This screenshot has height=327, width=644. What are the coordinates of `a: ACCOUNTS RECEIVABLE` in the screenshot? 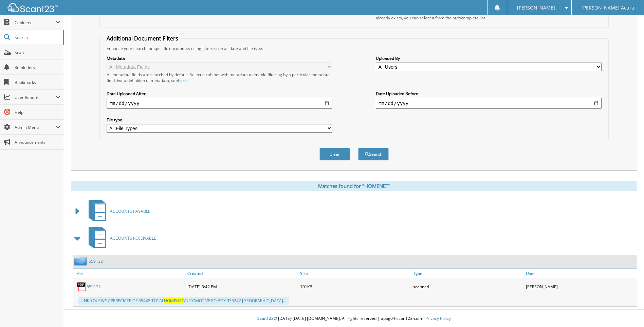 It's located at (120, 238).